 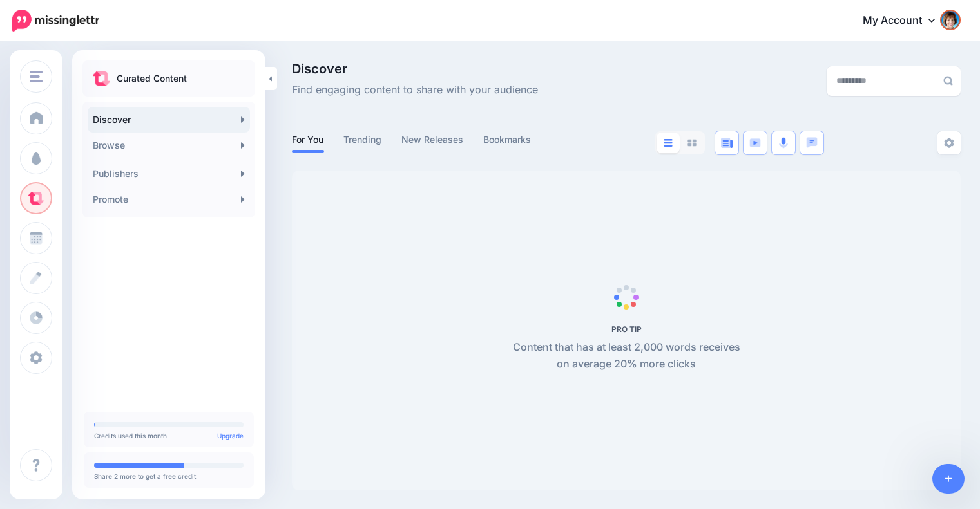 What do you see at coordinates (948, 81) in the screenshot?
I see `img: search-grey-6.png` at bounding box center [948, 81].